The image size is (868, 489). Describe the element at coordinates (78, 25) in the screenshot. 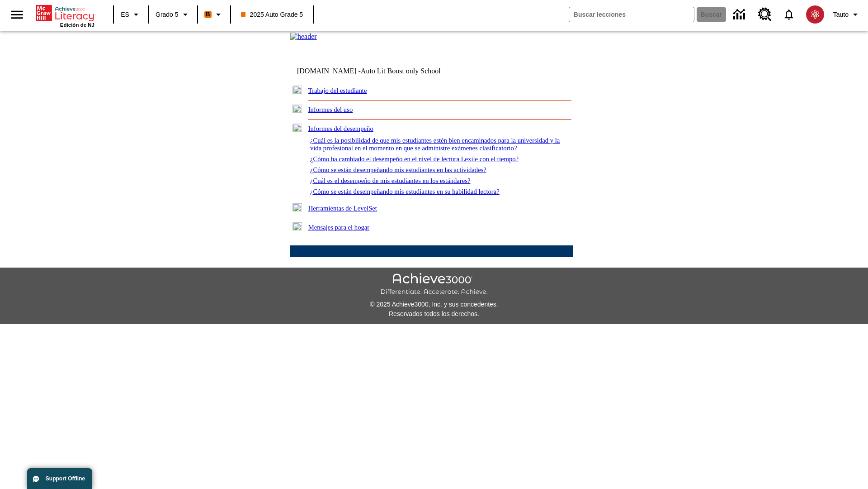

I see `span: Edición de NJ` at that location.